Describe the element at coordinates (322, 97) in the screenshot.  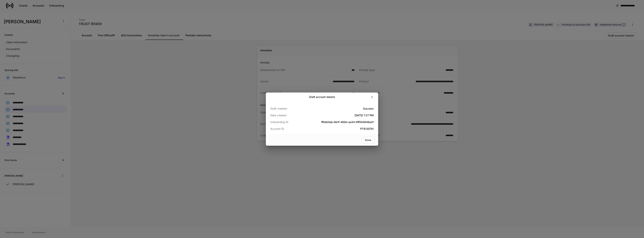
I see `h2: Draft account details` at that location.